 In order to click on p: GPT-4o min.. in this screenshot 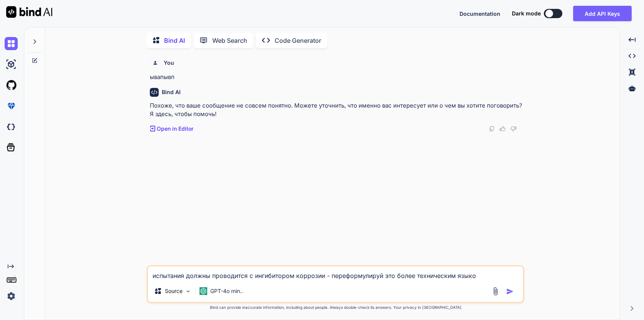, I will do `click(226, 291)`.